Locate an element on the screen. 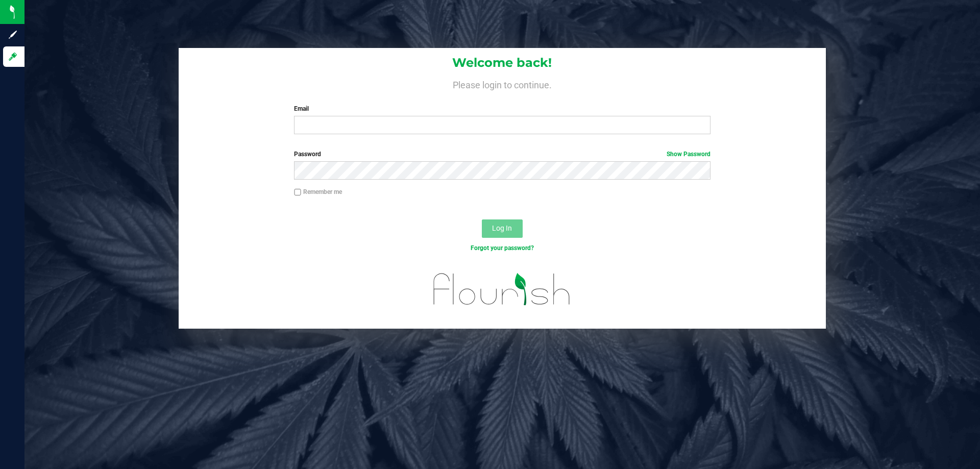 Image resolution: width=980 pixels, height=469 pixels. button: Log In is located at coordinates (502, 229).